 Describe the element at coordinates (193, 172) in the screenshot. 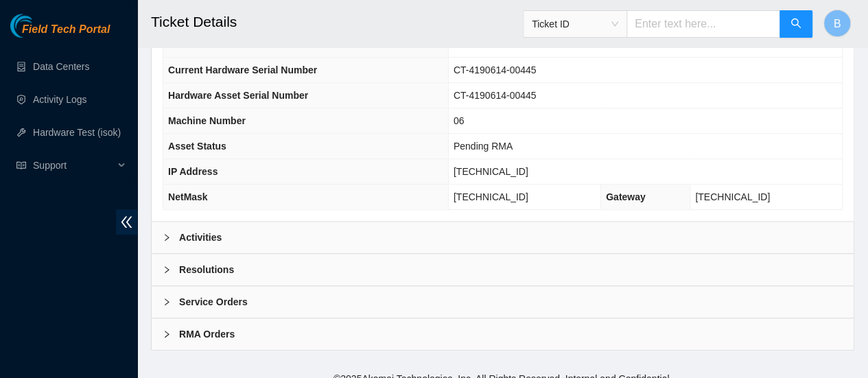

I see `span: IP Address` at that location.